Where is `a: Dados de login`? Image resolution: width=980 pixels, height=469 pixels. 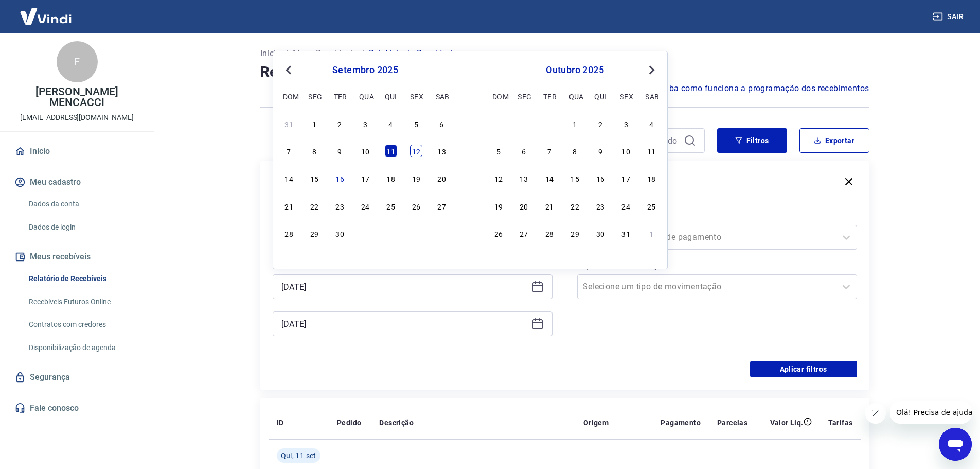 a: Dados de login is located at coordinates (83, 227).